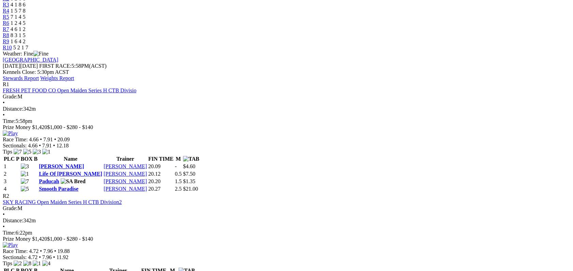  I want to click on span: R8, so click(6, 35).